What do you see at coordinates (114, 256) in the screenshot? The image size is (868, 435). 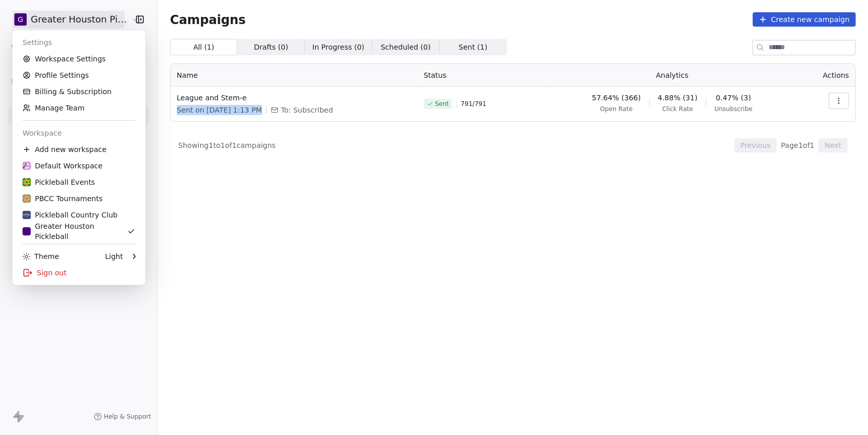 I see `div: Light` at bounding box center [114, 256].